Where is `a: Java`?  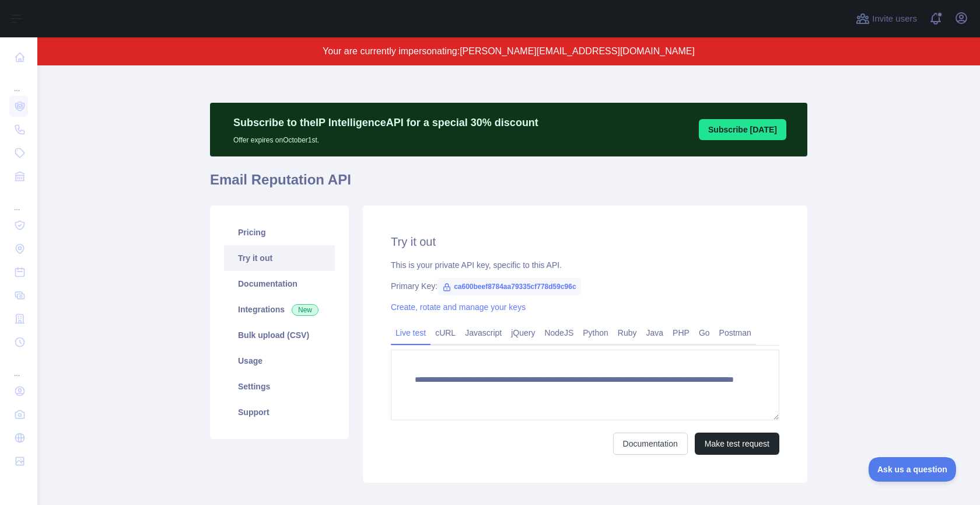
a: Java is located at coordinates (655, 333).